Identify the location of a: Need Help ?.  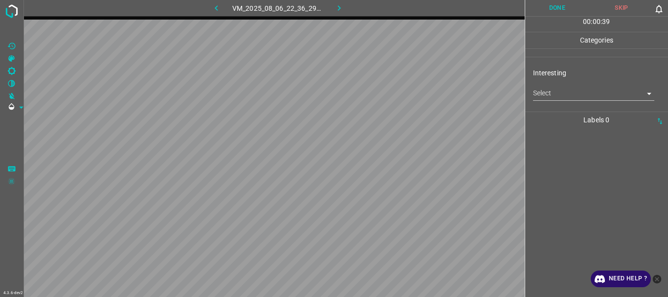
(620, 279).